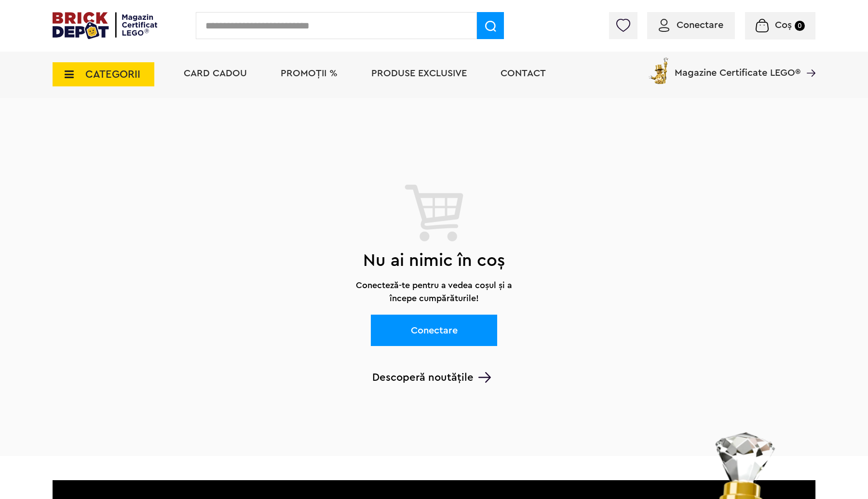  What do you see at coordinates (419, 73) in the screenshot?
I see `span: Produse exclusive` at bounding box center [419, 73].